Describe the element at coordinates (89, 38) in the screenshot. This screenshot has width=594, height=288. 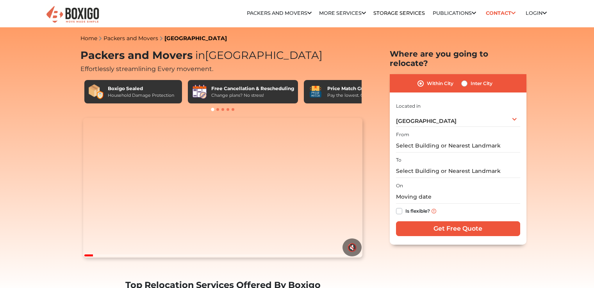
I see `a: Home` at that location.